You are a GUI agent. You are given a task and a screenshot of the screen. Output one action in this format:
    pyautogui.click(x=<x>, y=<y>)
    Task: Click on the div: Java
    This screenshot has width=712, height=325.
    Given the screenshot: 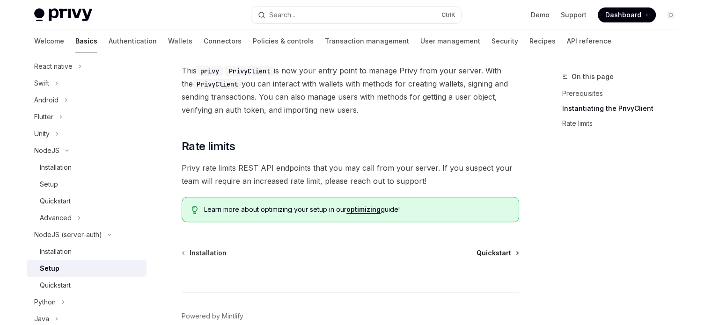 What is the action you would take?
    pyautogui.click(x=42, y=319)
    